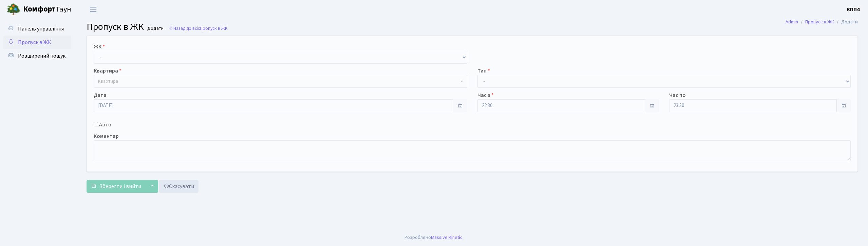  Describe the element at coordinates (38, 56) in the screenshot. I see `a: Розширений пошук` at that location.